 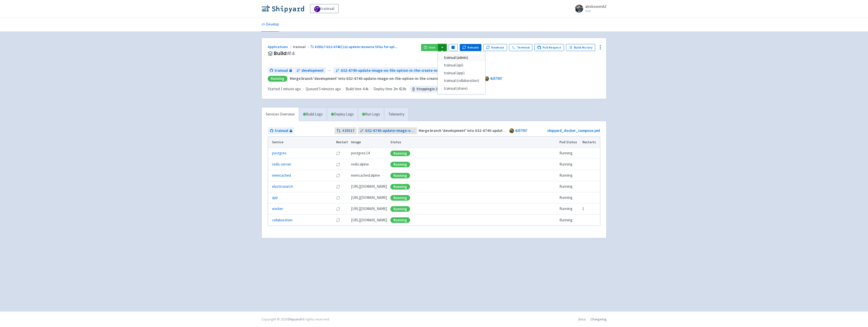 What do you see at coordinates (295, 319) in the screenshot?
I see `div: Copyright © 2025 All rights reserved.` at bounding box center [295, 319].